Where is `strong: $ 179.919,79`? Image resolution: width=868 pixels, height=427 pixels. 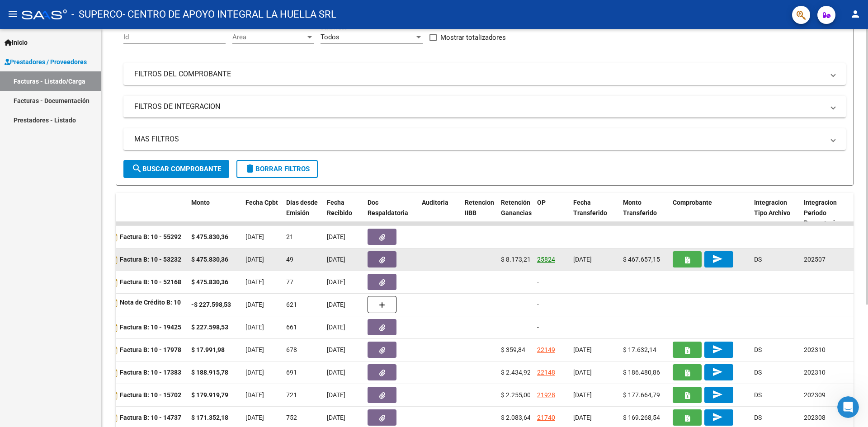 strong: $ 179.919,79 is located at coordinates (210, 395).